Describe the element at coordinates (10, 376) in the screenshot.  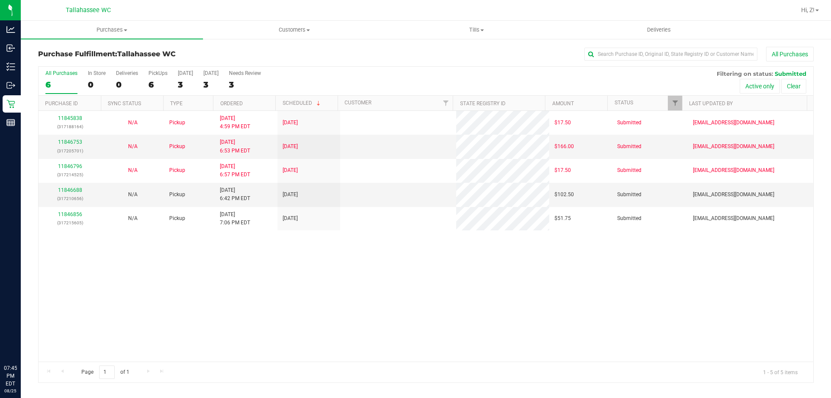
I see `p: 07:45 PM EDT` at that location.